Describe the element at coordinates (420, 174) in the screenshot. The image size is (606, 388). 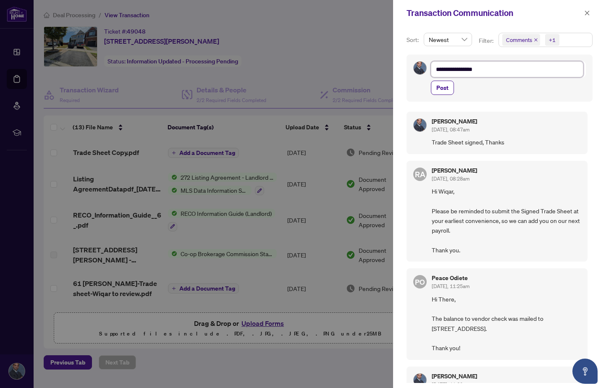
I see `span: RA` at that location.